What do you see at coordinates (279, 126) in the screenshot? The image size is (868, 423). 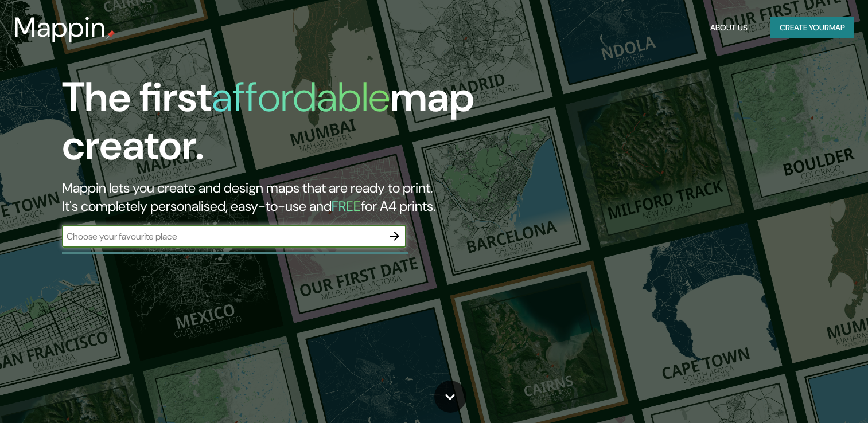 I see `h1: The first map creator.` at bounding box center [279, 126].